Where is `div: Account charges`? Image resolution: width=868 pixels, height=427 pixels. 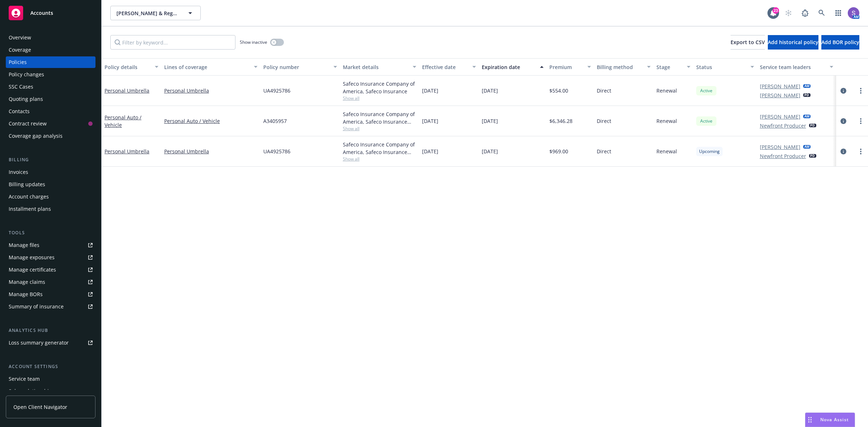
div: Account charges is located at coordinates (29, 197).